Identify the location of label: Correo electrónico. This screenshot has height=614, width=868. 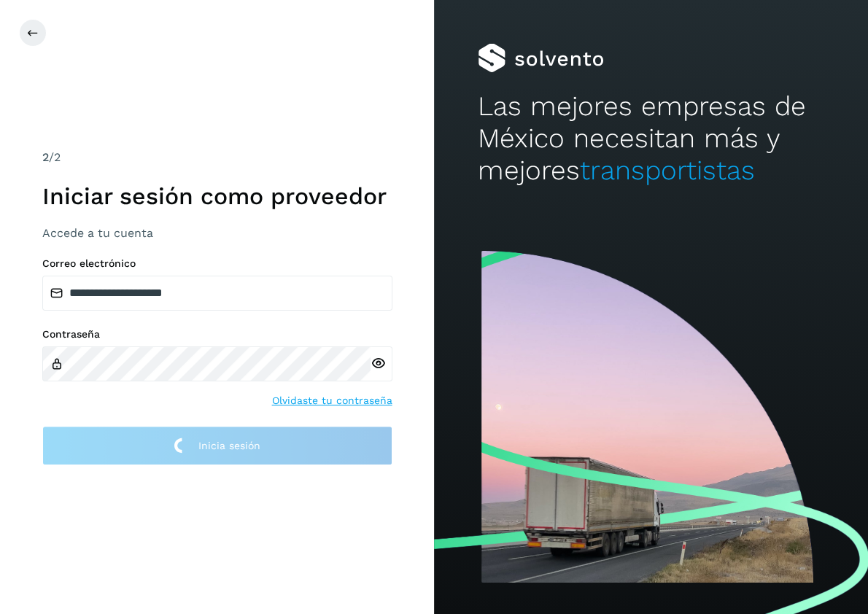
(217, 264).